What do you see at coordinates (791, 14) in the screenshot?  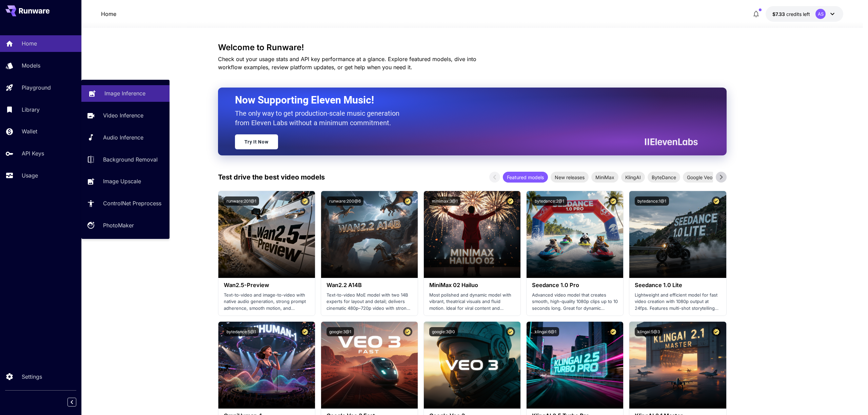 I see `div: $7.33368` at bounding box center [791, 14].